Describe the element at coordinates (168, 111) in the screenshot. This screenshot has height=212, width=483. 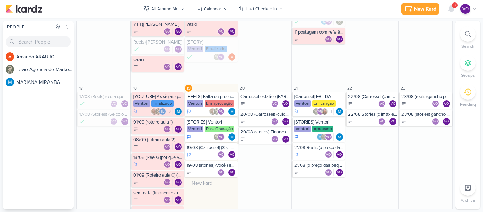
I see `span: +3` at that location.